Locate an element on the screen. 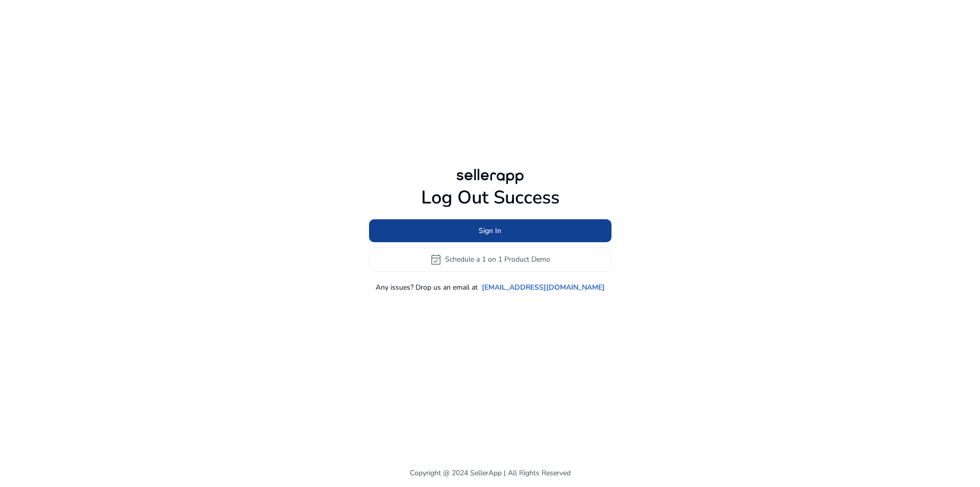  p: Any issues? Drop us an email at is located at coordinates (426, 288).